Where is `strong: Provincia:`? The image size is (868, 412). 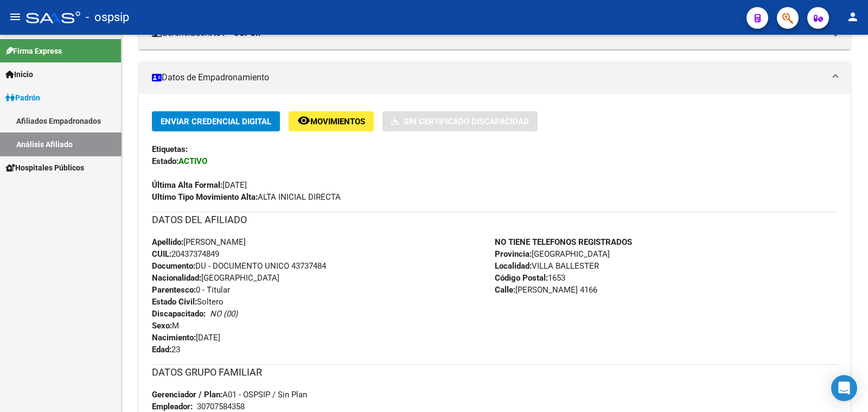 strong: Provincia: is located at coordinates (513, 254).